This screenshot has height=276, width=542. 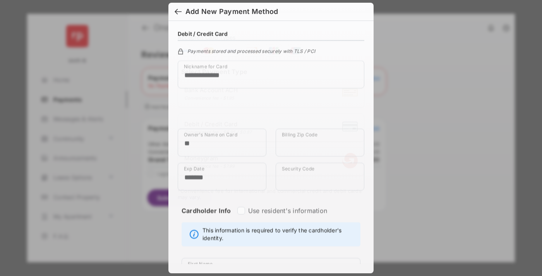 I want to click on div: Payments stored and processed securely with TLS / PCI, so click(x=271, y=51).